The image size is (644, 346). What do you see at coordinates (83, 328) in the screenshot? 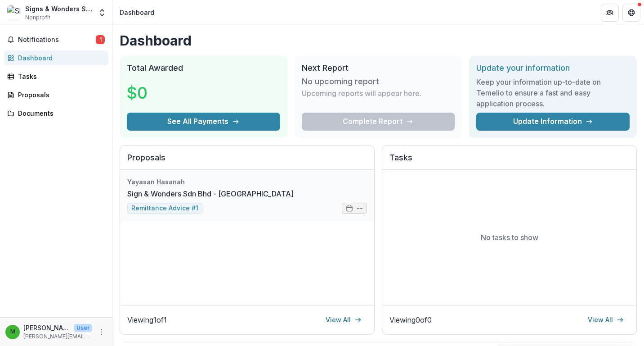
I see `p: User` at bounding box center [83, 328].